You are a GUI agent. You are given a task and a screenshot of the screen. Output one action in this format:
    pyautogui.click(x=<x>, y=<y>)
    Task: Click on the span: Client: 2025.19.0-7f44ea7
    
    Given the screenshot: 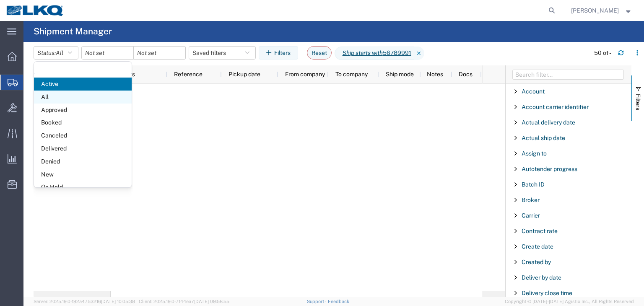 What is the action you would take?
    pyautogui.click(x=184, y=302)
    